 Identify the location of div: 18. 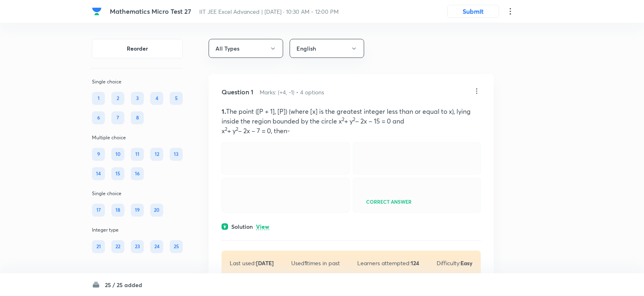
(118, 210).